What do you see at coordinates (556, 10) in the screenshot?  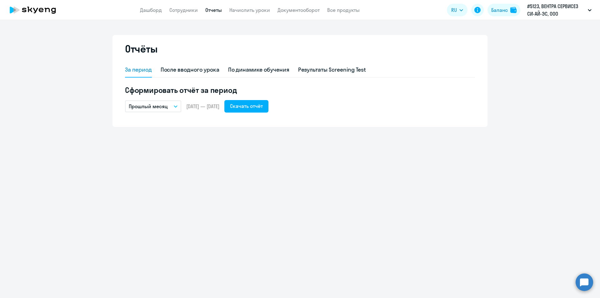 I see `p: #5123, ВЕНТРА СЕРВИСЕЗ СИ-АЙ-ЭС, ООО` at bounding box center [556, 10].